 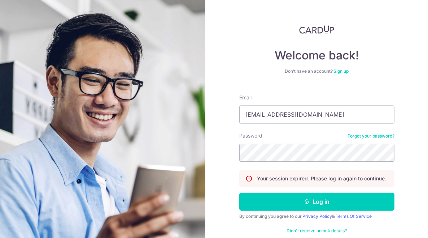 I want to click on a: Sign up, so click(x=341, y=71).